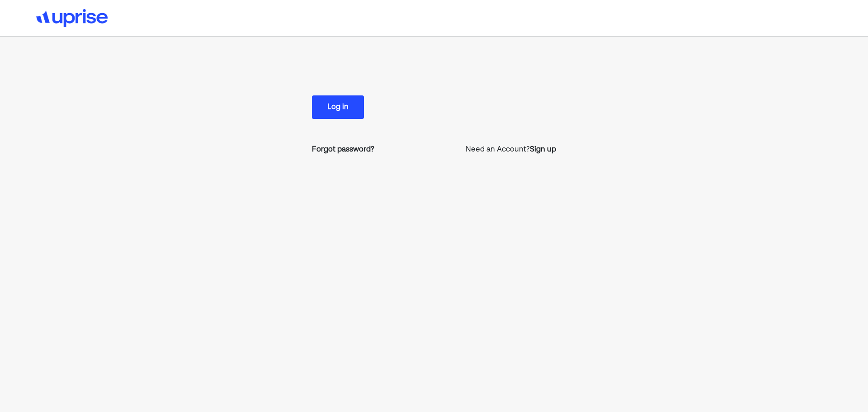  I want to click on div: Sign up, so click(543, 150).